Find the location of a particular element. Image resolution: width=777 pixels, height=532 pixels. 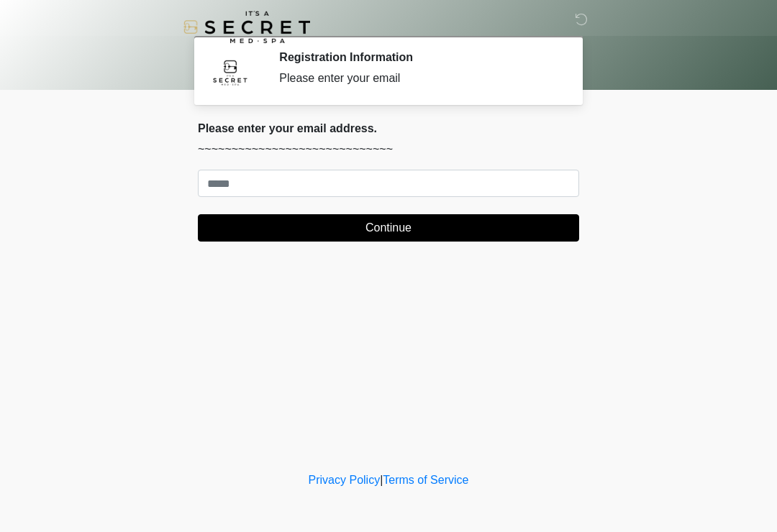

img: It's A Secret Med Spa Logo is located at coordinates (246, 26).